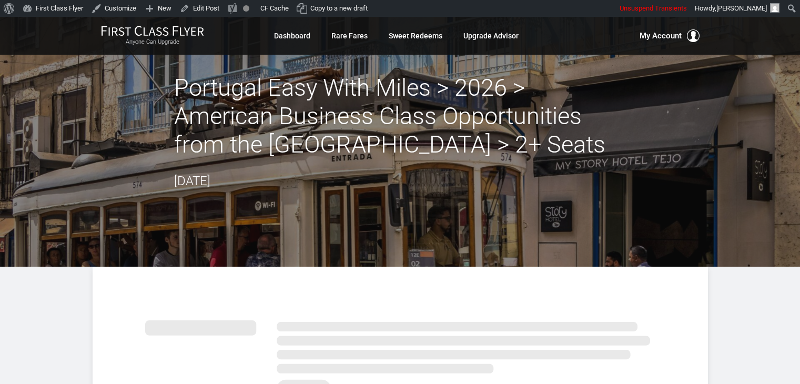  I want to click on button: My Account, so click(669, 36).